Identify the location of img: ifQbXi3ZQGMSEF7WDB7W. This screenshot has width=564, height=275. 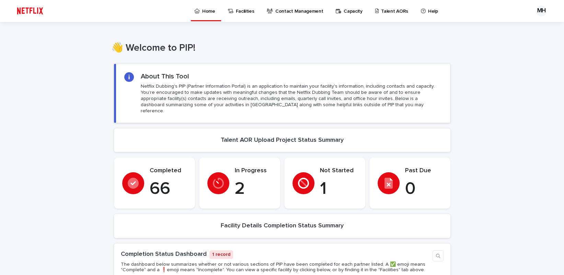
(30, 11).